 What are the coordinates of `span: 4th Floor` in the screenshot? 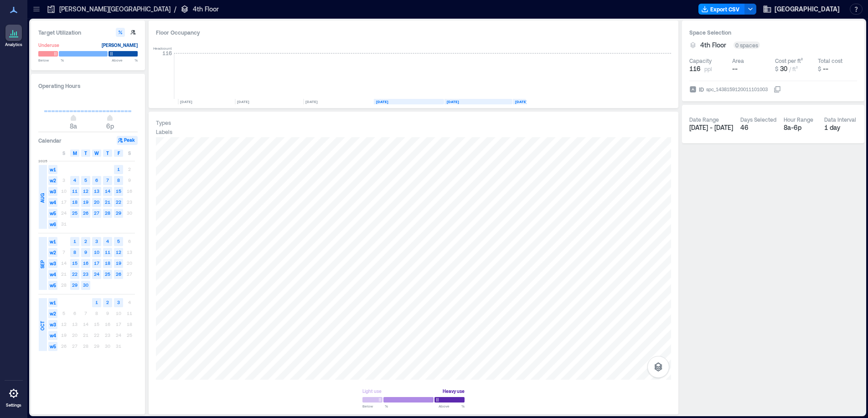 It's located at (713, 45).